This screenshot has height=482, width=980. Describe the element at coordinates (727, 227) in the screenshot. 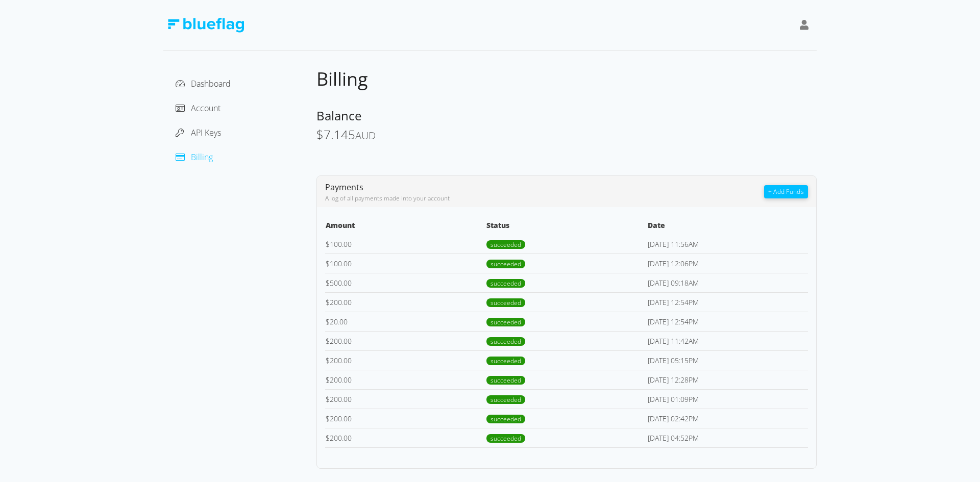

I see `th: Date` at that location.